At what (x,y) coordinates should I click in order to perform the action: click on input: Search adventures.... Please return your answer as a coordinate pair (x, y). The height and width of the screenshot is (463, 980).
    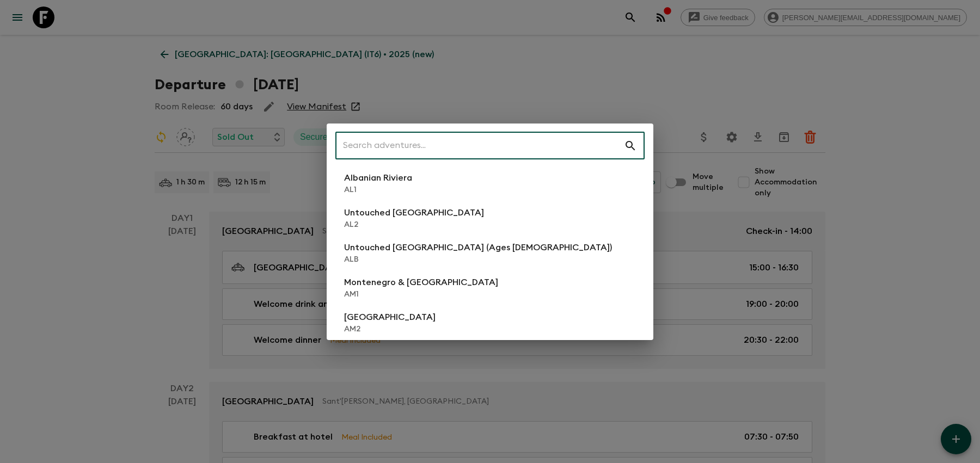
    Looking at the image, I should click on (480, 146).